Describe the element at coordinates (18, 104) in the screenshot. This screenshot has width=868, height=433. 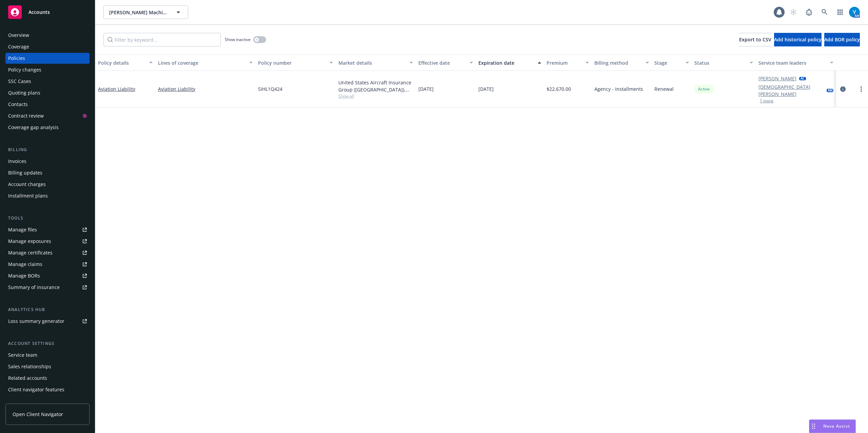
I see `div: Contacts` at that location.